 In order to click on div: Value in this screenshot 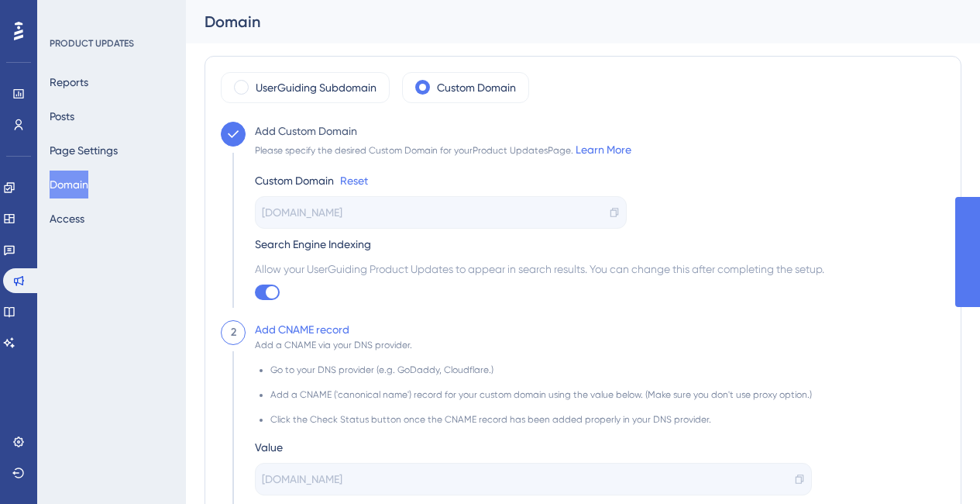, I will do `click(533, 447)`.